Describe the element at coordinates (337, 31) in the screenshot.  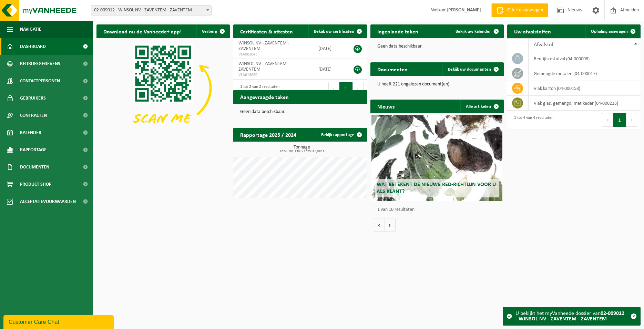
I see `a: Bekijk uw certificaten` at that location.